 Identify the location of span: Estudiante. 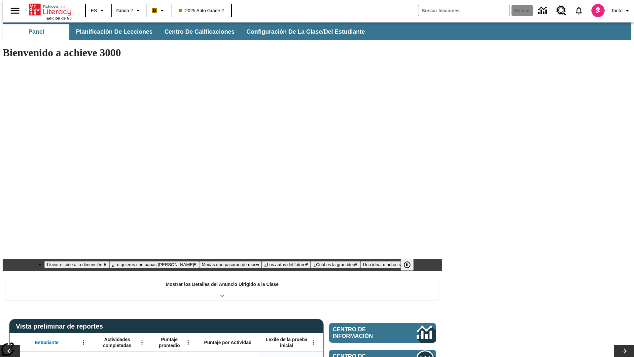
(47, 342).